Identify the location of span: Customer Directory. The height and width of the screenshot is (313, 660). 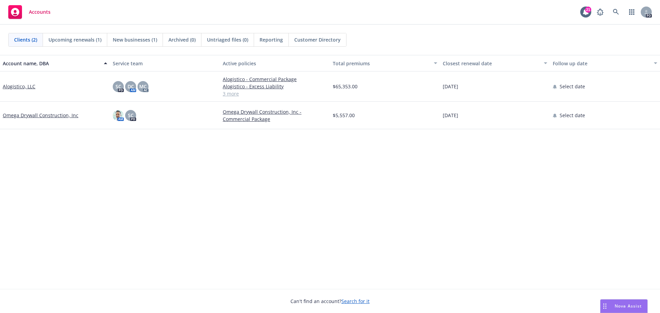
(317, 40).